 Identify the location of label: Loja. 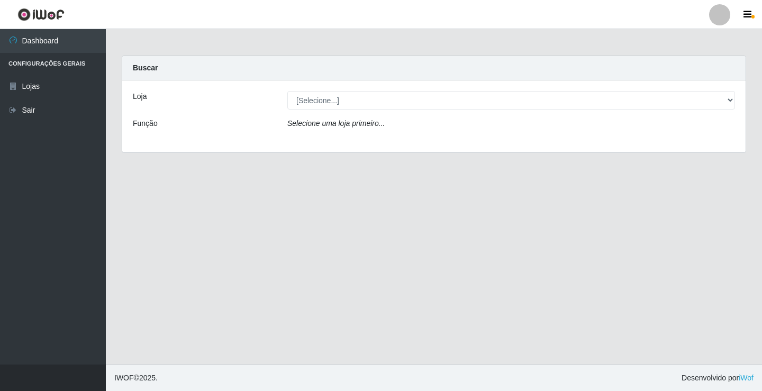
(140, 96).